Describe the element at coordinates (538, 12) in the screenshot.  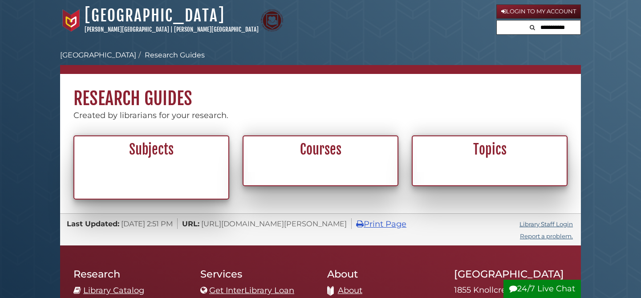
I see `a: Login to My Account` at that location.